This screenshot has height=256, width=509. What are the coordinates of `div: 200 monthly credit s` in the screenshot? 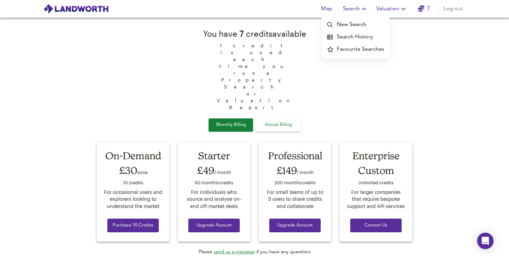 It's located at (295, 183).